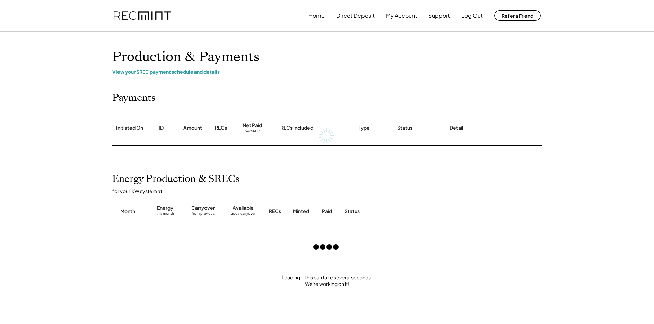 The image size is (654, 324). What do you see at coordinates (402, 16) in the screenshot?
I see `button: My Account` at bounding box center [402, 16].